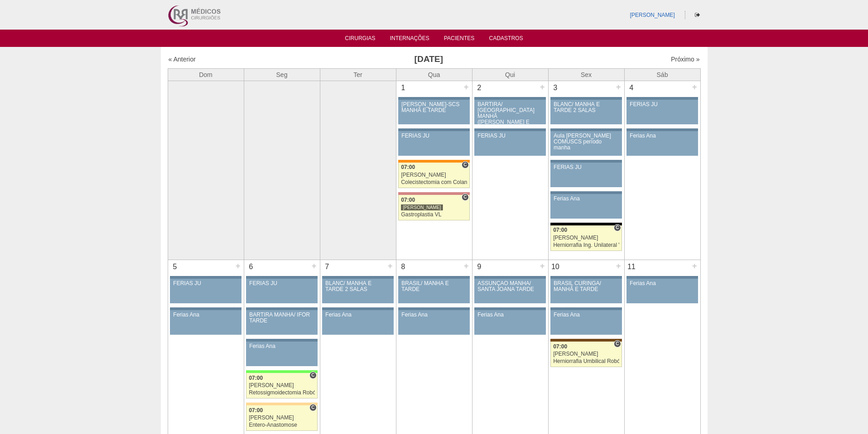 The width and height of the screenshot is (868, 434). I want to click on a: BRASIL CURINGA/ MANHÃ E TARDE, so click(586, 291).